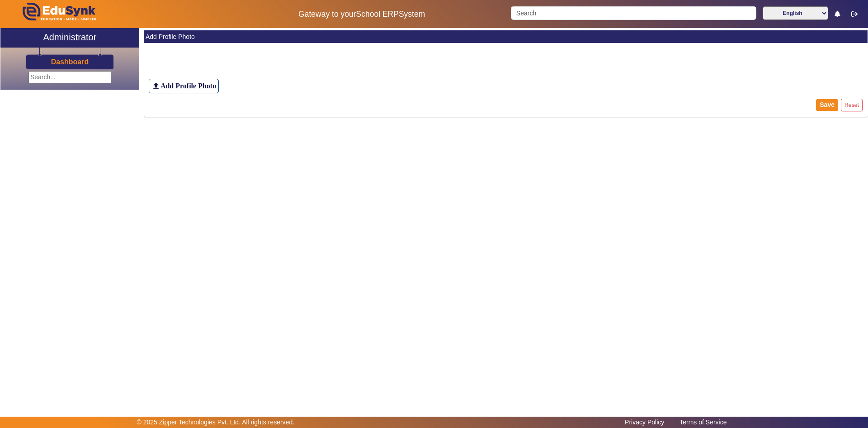 The height and width of the screenshot is (428, 868). What do you see at coordinates (704, 422) in the screenshot?
I see `a: Terms of Service` at bounding box center [704, 422].